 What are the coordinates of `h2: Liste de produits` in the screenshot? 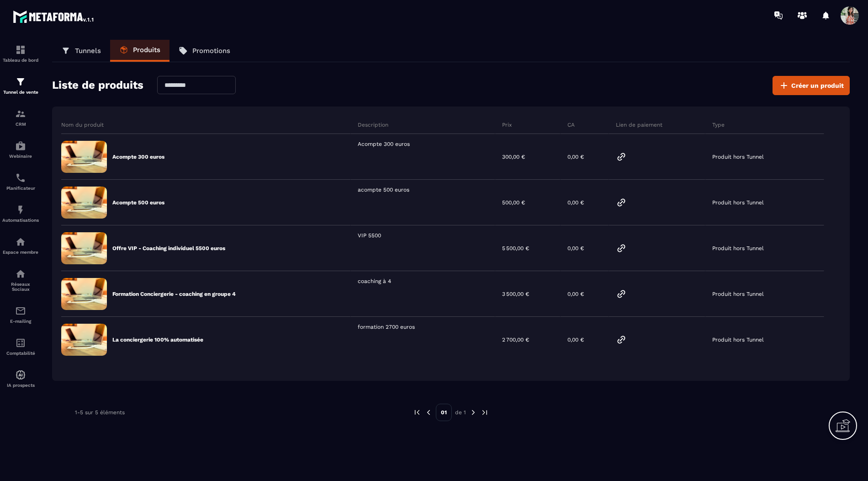 It's located at (98, 85).